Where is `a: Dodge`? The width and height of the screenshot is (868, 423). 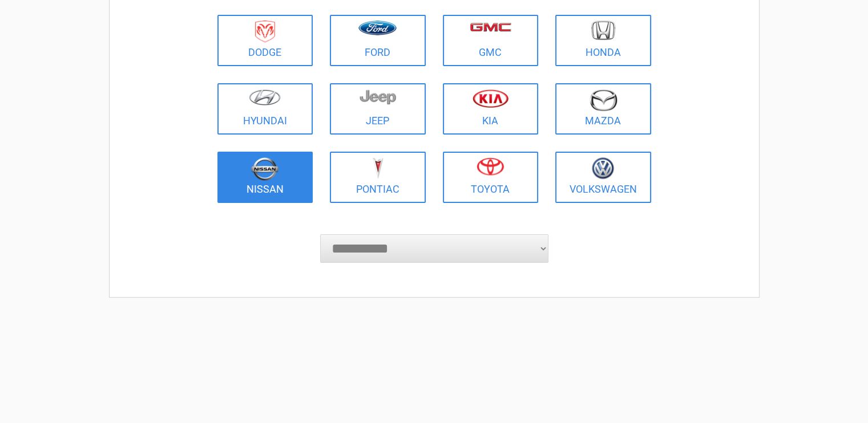
a: Dodge is located at coordinates (266, 40).